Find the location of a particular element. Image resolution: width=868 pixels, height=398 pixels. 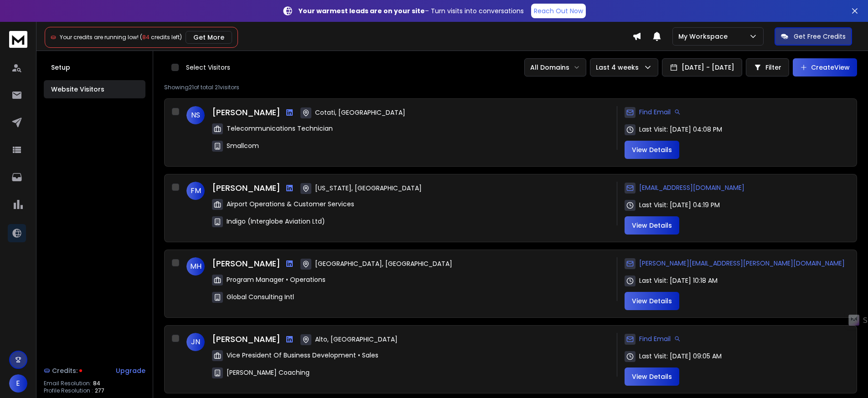

button: Setup is located at coordinates (95, 67).